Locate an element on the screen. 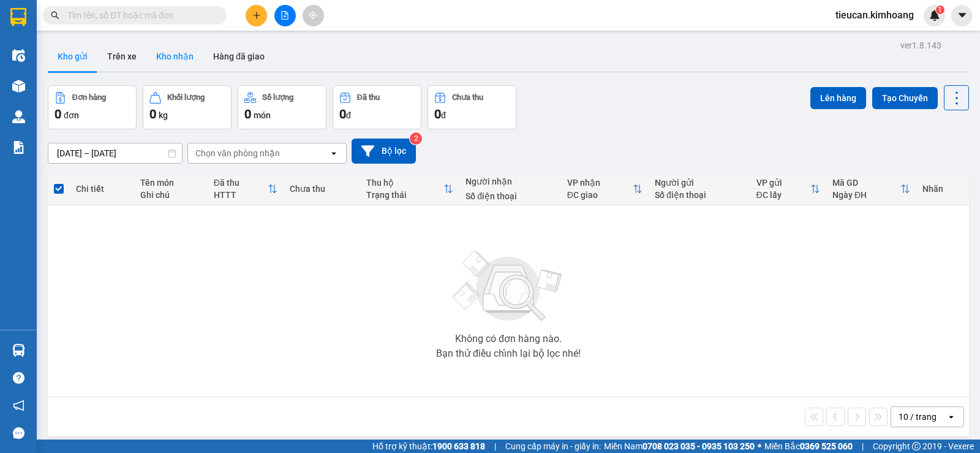 Image resolution: width=980 pixels, height=453 pixels. button: Đã thu0đ is located at coordinates (377, 108).